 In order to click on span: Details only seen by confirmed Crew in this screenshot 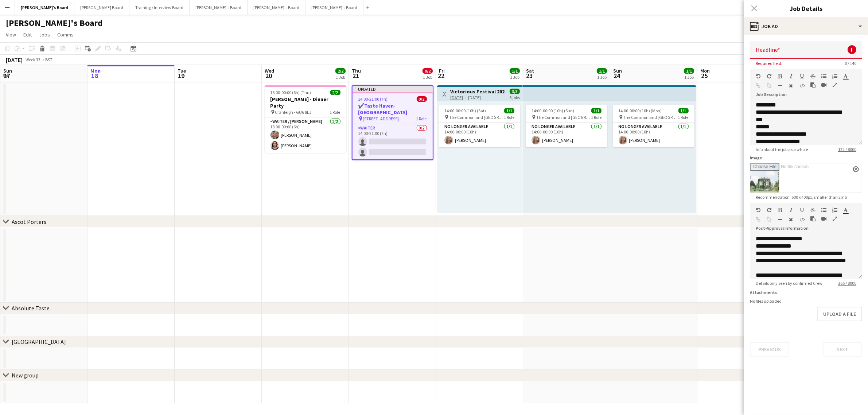, I will do `click(789, 283)`.